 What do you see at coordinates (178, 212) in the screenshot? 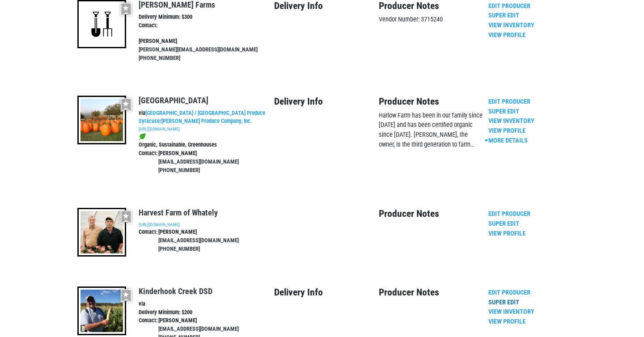
I see `a: Harvest Farm of Whately` at bounding box center [178, 212].